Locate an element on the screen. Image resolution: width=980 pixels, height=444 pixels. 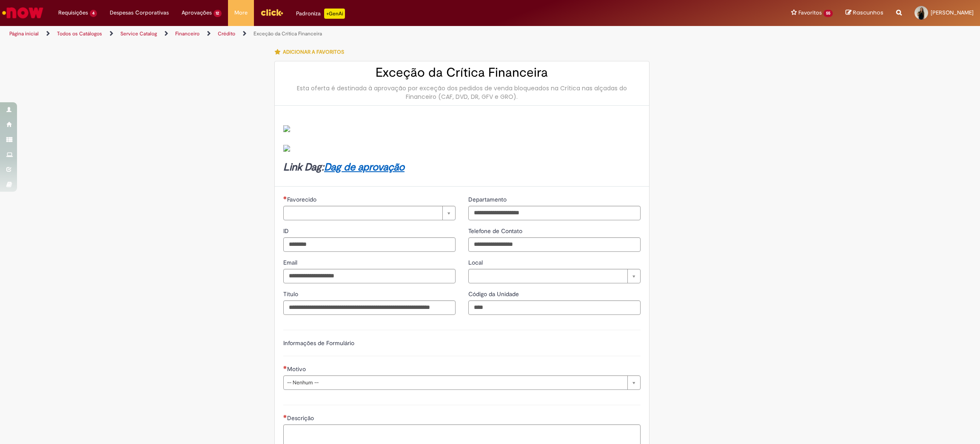
div: Padroniza is located at coordinates (321, 14).